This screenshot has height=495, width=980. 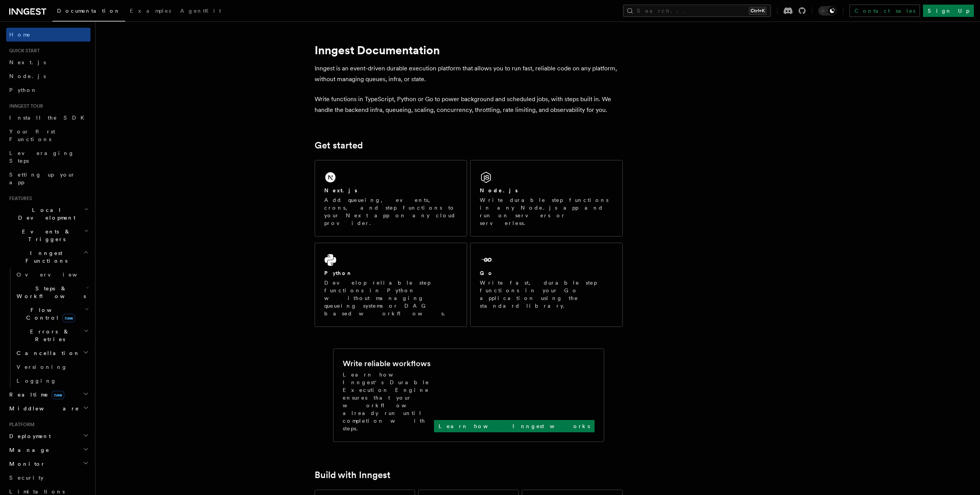 What do you see at coordinates (388, 402) in the screenshot?
I see `p: Learn how Inngest's Durable Execution Engine ensures that your workflow already run until complet...` at bounding box center [388, 402].